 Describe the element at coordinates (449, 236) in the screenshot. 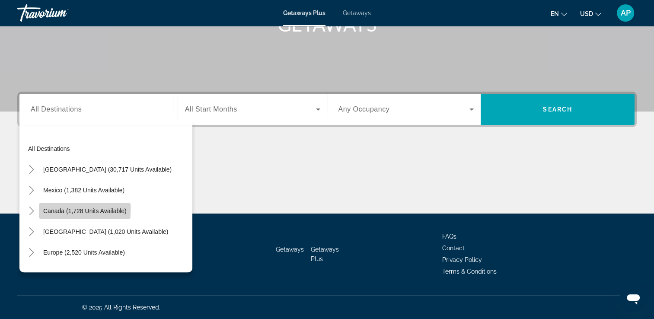

I see `a: FAQs` at that location.